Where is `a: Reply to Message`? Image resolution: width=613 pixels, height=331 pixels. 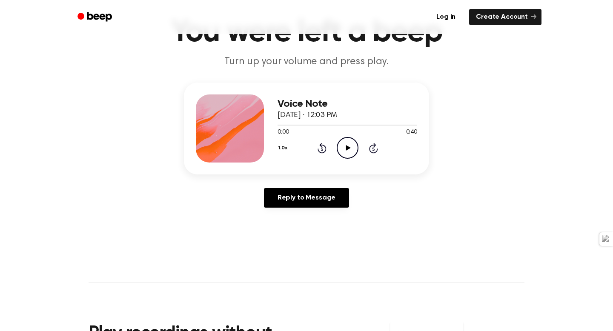
a: Reply to Message is located at coordinates (307, 198).